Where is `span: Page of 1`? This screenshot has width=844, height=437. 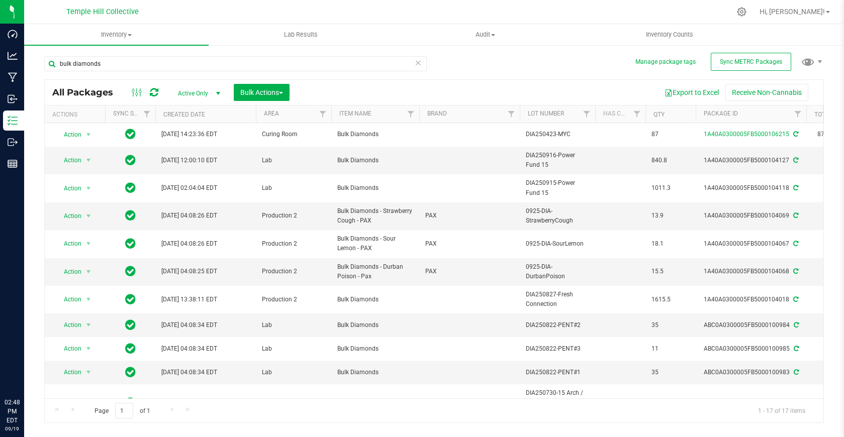 span: Page of 1 is located at coordinates (122, 411).